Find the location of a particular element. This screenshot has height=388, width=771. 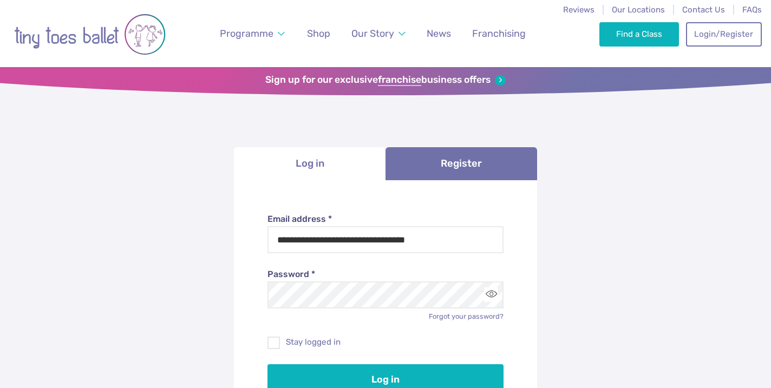

span: Contact Us is located at coordinates (704, 10).